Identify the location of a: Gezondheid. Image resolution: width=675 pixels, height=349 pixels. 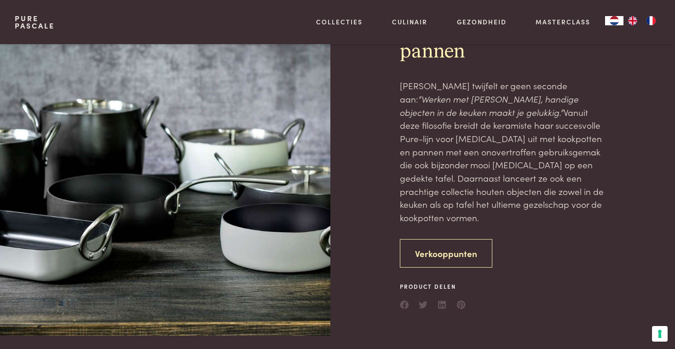
(482, 22).